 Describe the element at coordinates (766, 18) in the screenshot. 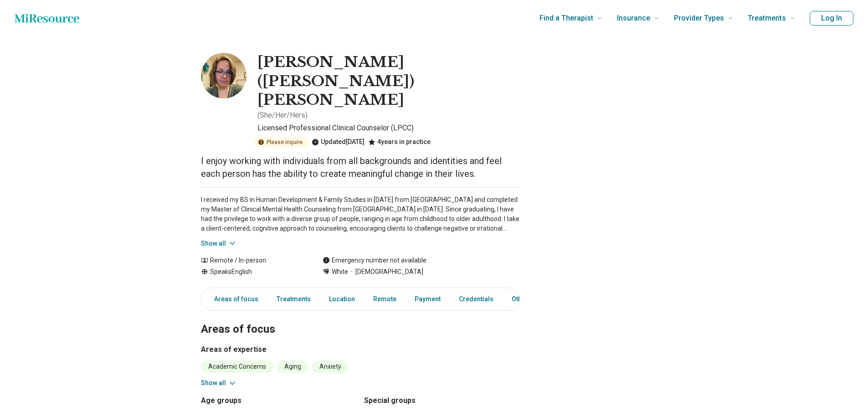

I see `span: Treatments` at that location.